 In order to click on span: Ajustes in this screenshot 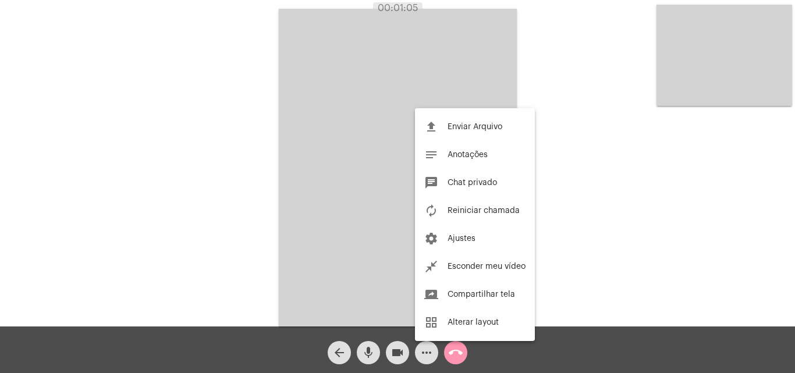, I will do `click(461, 238)`.